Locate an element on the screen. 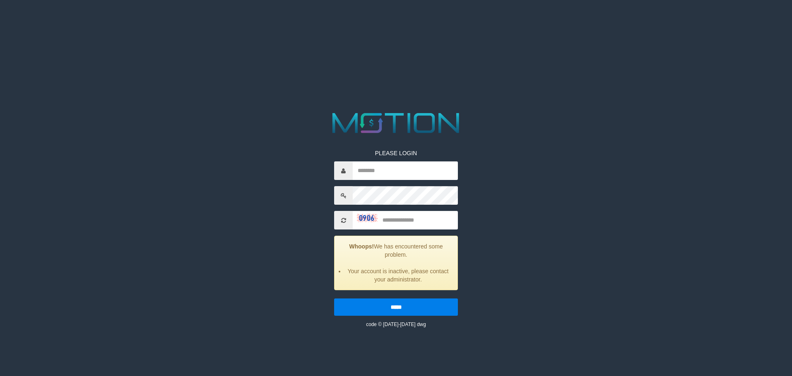 The image size is (792, 376). img: MOTION_logo.png is located at coordinates (396, 123).